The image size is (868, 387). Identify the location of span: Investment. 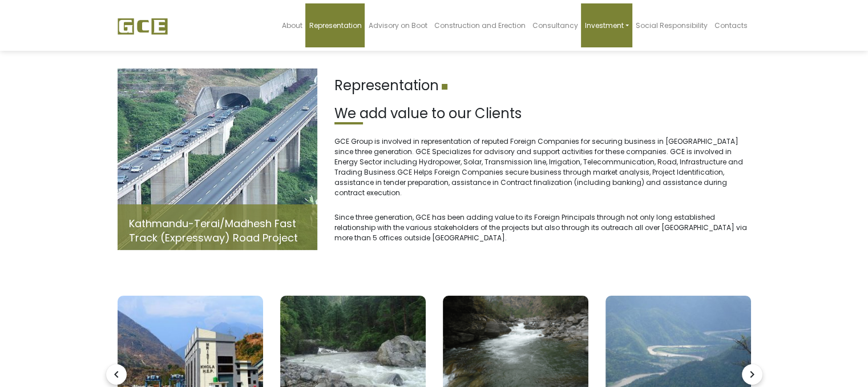
(604, 25).